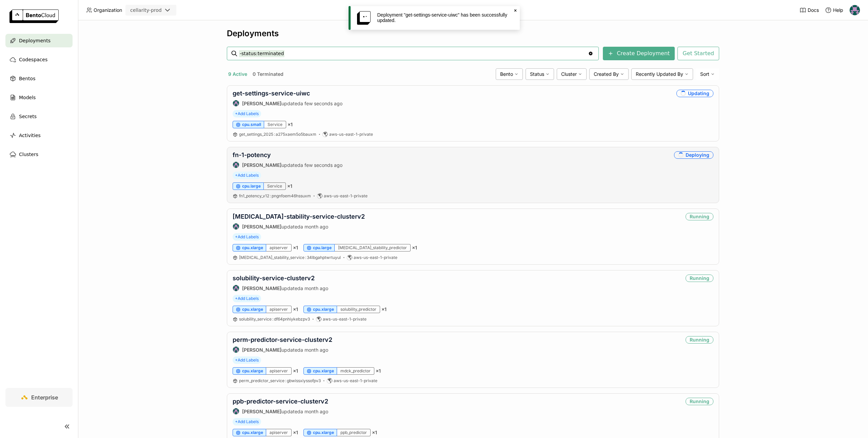 The image size is (868, 438). What do you see at coordinates (414, 53) in the screenshot?
I see `input: Search` at bounding box center [414, 53].